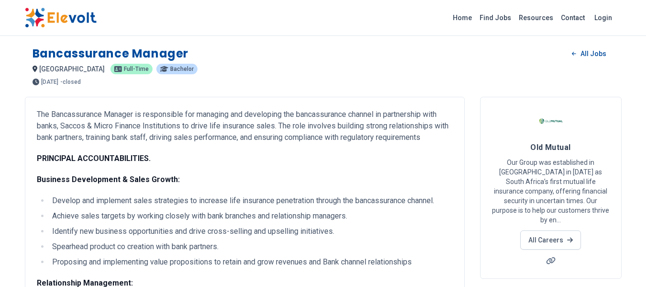 The image size is (646, 287). I want to click on a: Login, so click(603, 18).